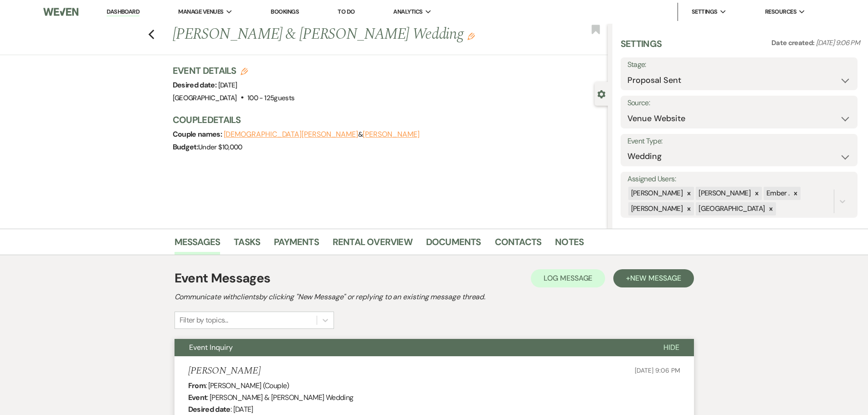  I want to click on span: Settings, so click(705, 12).